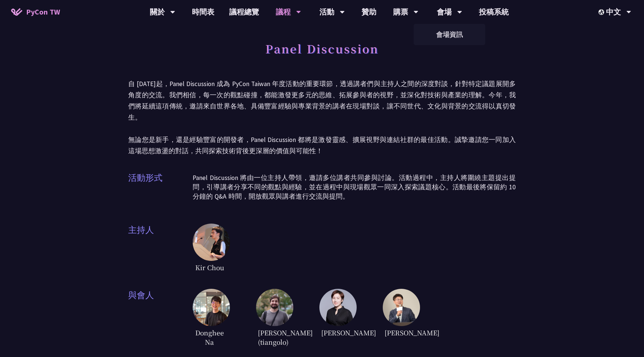 The width and height of the screenshot is (644, 357). I want to click on a: 會場資訊, so click(450, 34).